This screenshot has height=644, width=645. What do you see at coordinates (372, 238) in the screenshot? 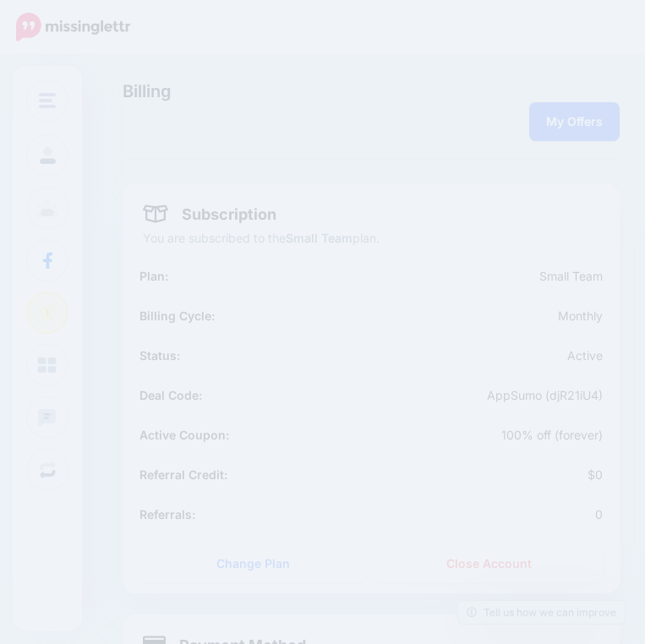
I see `p: You are subscribed to the plan.` at bounding box center [372, 238].